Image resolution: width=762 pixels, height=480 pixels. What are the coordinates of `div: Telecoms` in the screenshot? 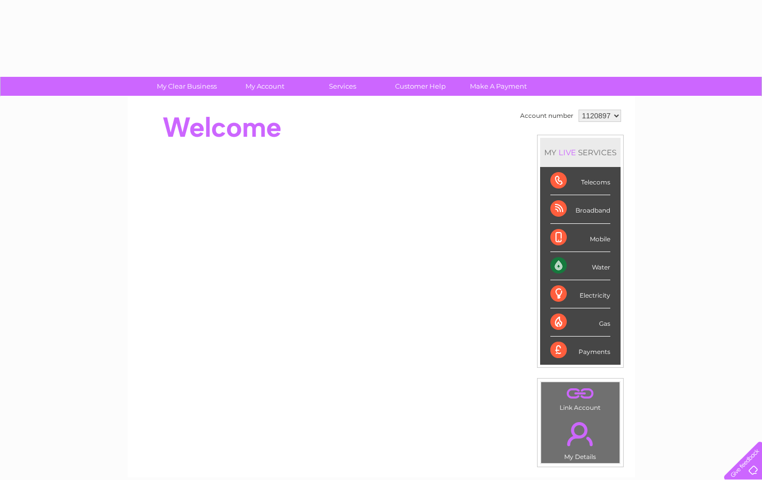 It's located at (580, 181).